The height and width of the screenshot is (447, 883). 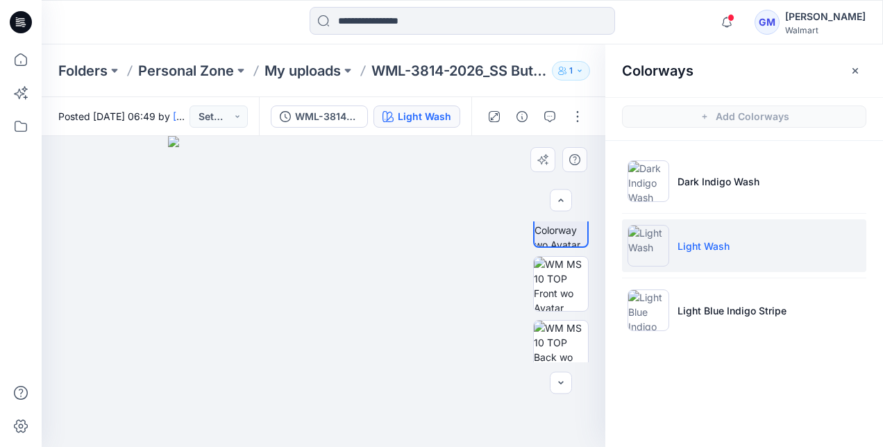 I want to click on p: Light Wash, so click(x=703, y=246).